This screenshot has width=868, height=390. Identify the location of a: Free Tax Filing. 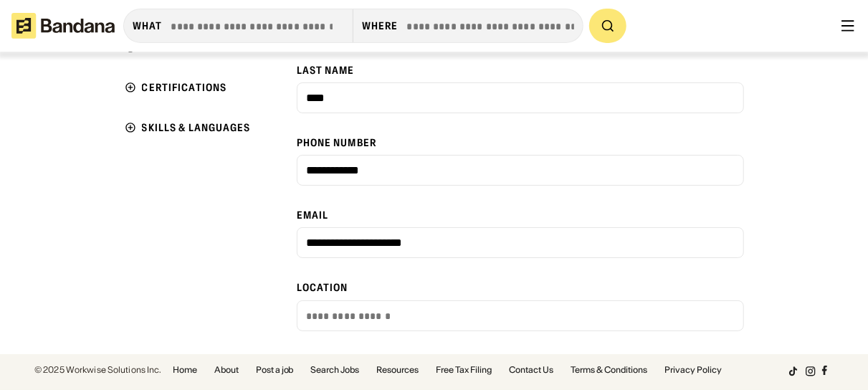
(465, 370).